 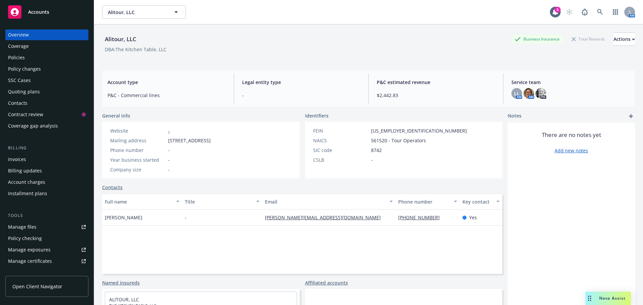 I want to click on div: Drag to move, so click(x=589, y=298).